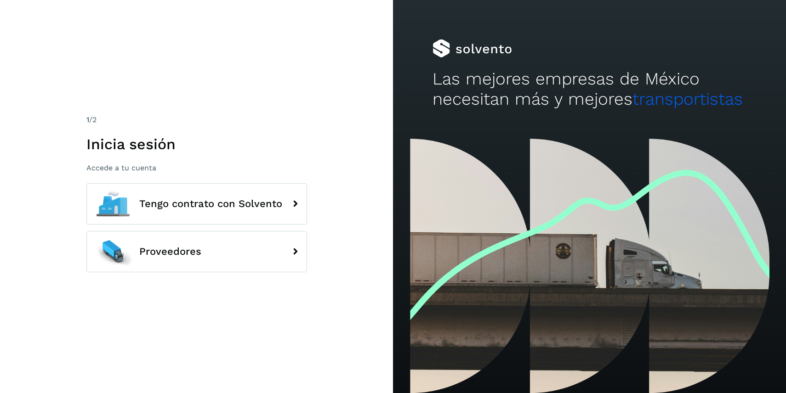 This screenshot has width=786, height=393. I want to click on span: Tengo contrato con Solvento, so click(210, 204).